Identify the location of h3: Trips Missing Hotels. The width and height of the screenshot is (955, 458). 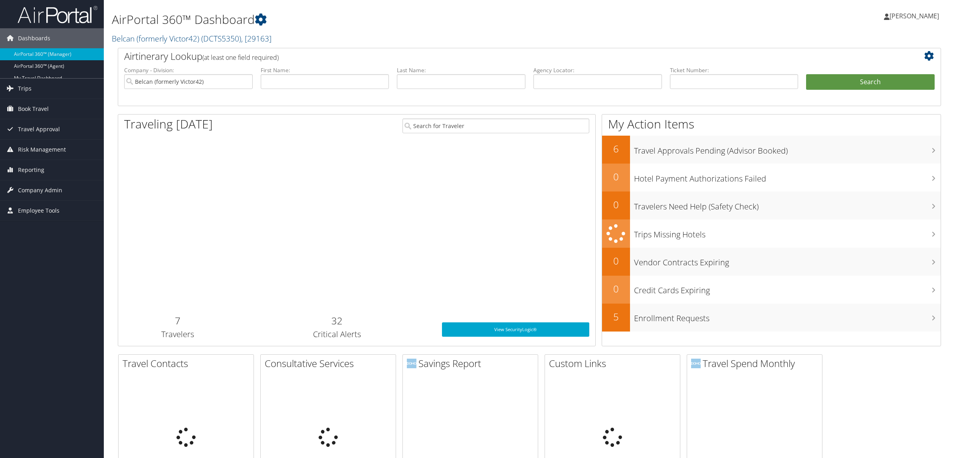
(787, 233).